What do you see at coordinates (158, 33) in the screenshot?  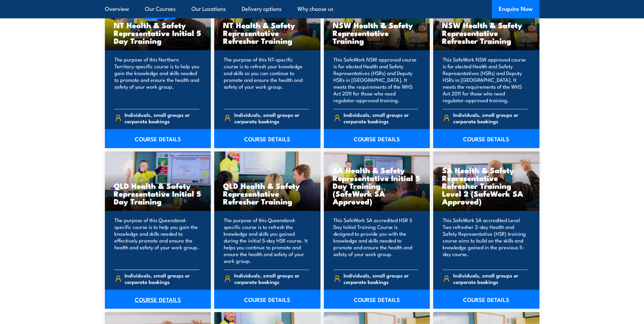 I see `h3: NT Health & Safety Representative Initial 5 Day Training` at bounding box center [158, 33].